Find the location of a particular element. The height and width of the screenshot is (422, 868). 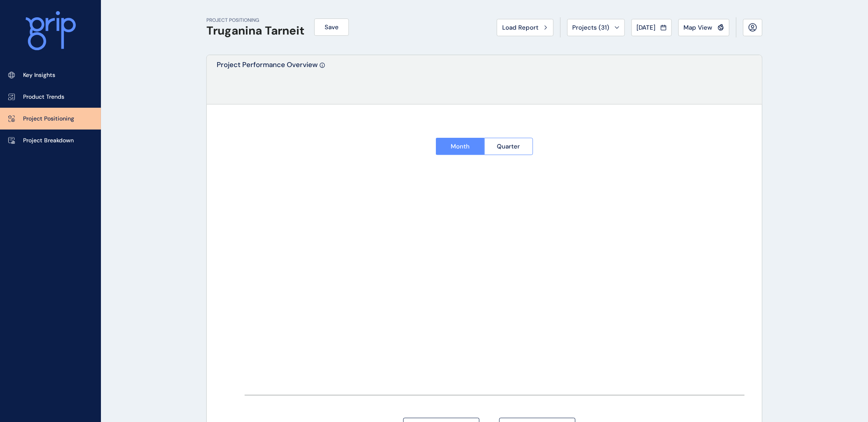

p: Product Trends is located at coordinates (44, 97).